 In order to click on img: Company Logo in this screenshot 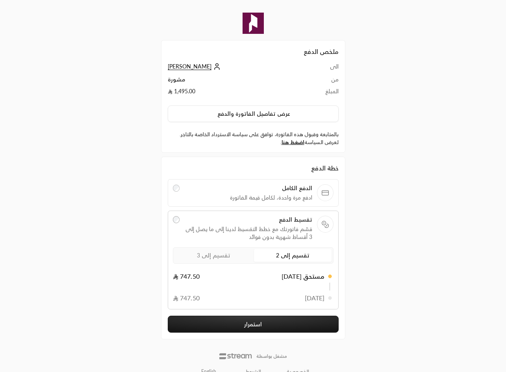, I will do `click(253, 23)`.